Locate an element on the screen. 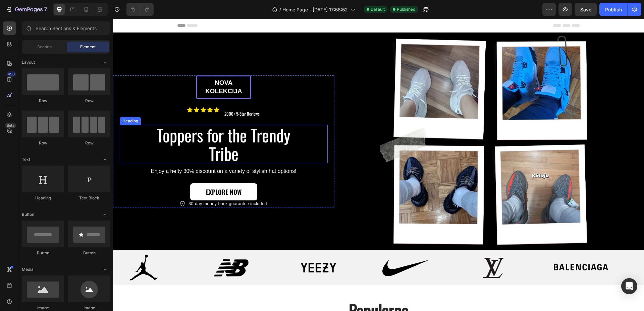 The image size is (644, 311). div: Undo/Redo is located at coordinates (140, 9).